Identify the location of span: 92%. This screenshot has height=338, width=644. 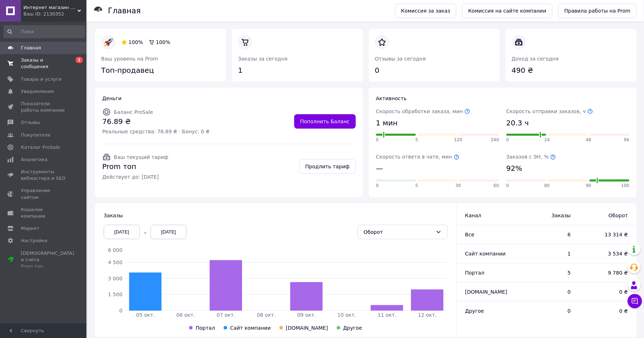
(514, 169).